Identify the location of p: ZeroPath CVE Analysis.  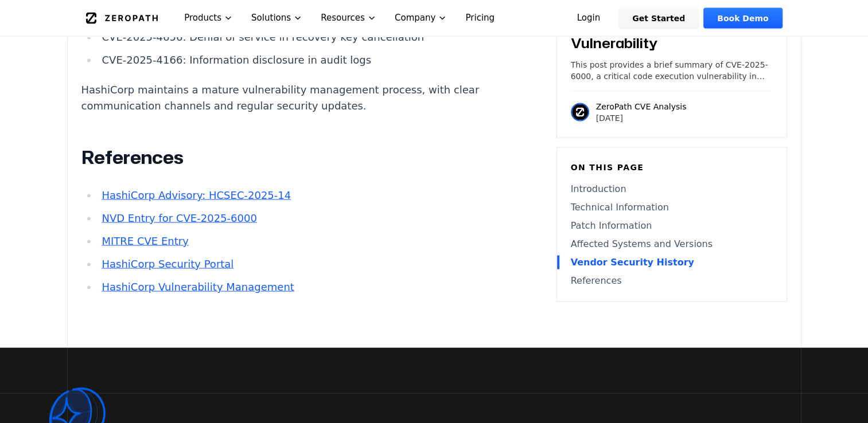
(641, 107).